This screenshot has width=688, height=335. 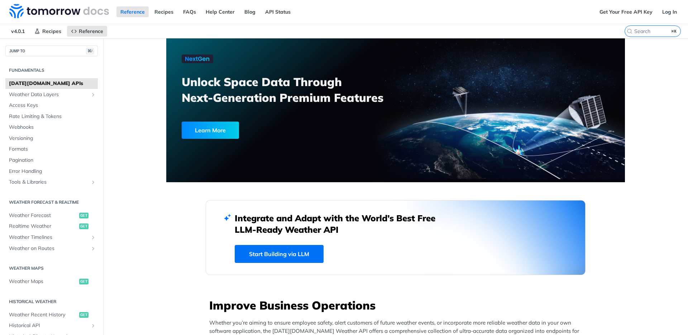 What do you see at coordinates (52, 226) in the screenshot?
I see `a: Realtime Weatherget` at bounding box center [52, 226].